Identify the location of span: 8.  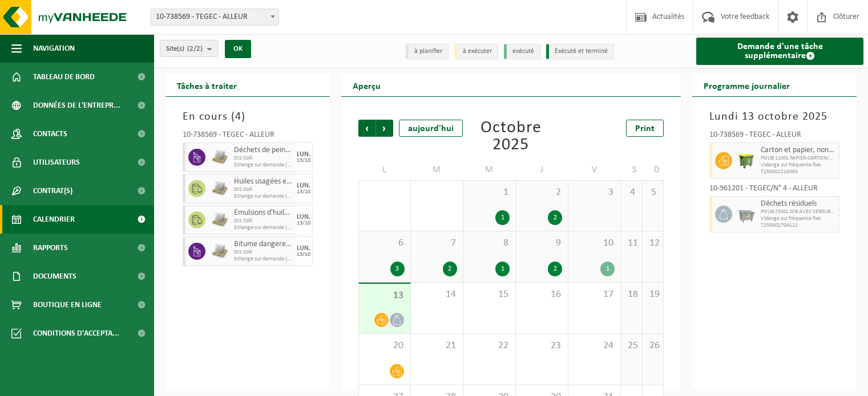
(489, 244).